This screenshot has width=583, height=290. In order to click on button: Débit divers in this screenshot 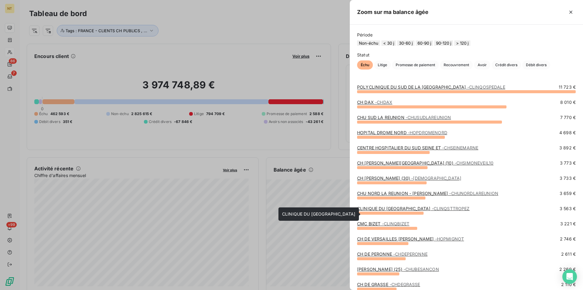, I will do `click(536, 65)`.